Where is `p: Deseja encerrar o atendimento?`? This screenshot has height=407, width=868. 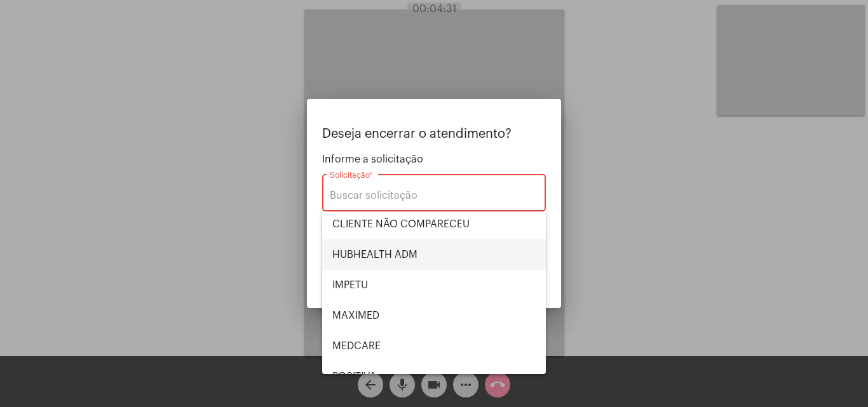 p: Deseja encerrar o atendimento? is located at coordinates (434, 134).